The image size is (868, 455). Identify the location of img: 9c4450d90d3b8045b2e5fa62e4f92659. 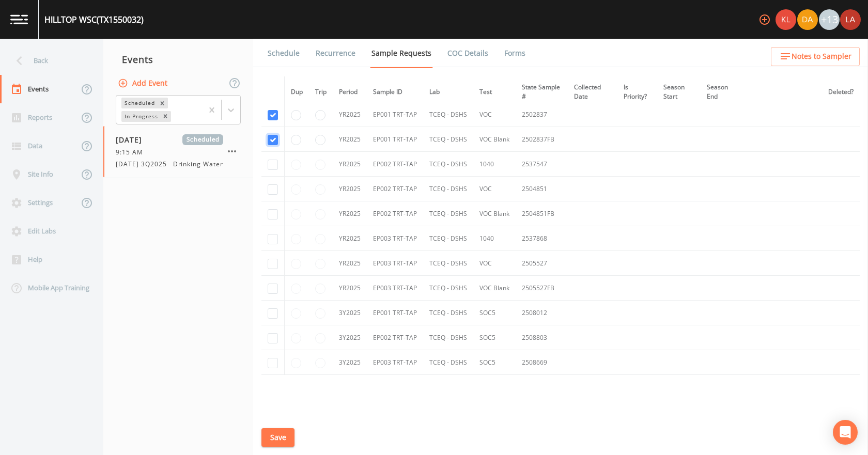
(786, 20).